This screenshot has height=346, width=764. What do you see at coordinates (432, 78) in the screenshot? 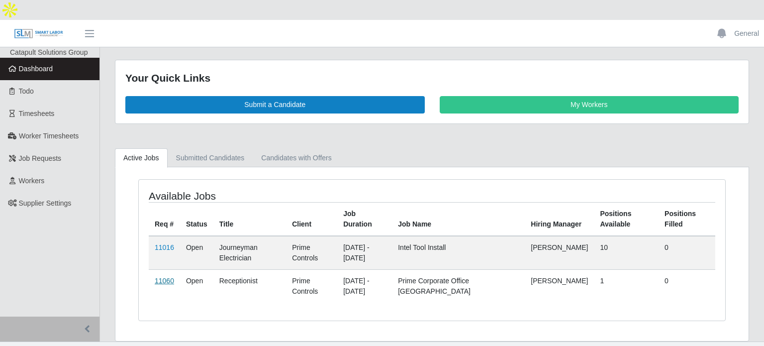
I see `div: Your Quick Links` at bounding box center [432, 78].